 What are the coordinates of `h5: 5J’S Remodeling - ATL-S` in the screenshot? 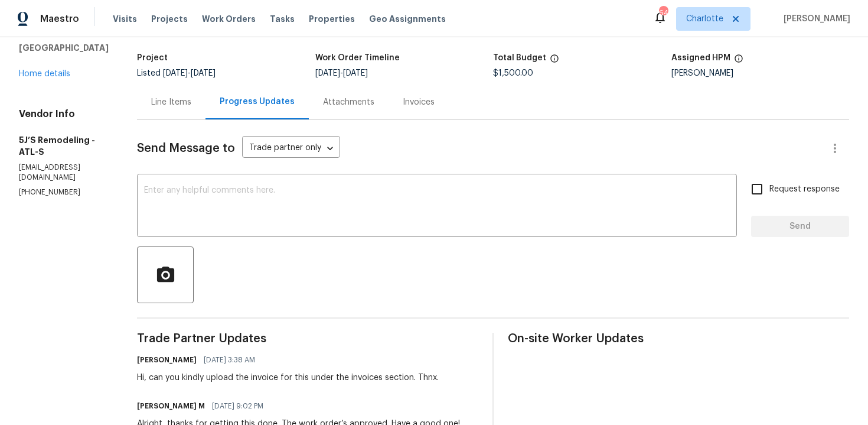 It's located at (64, 146).